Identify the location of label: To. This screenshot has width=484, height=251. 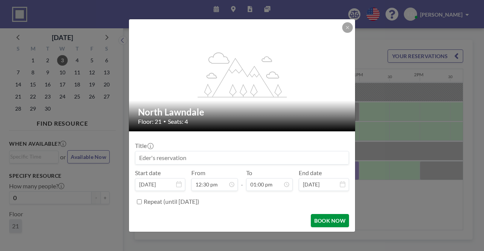
(249, 173).